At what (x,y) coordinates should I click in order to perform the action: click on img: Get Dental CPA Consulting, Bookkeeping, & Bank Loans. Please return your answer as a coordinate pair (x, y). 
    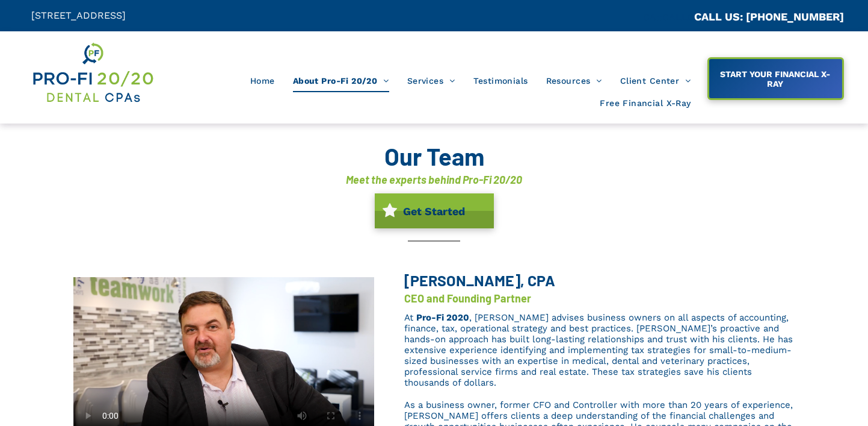
    Looking at the image, I should click on (93, 72).